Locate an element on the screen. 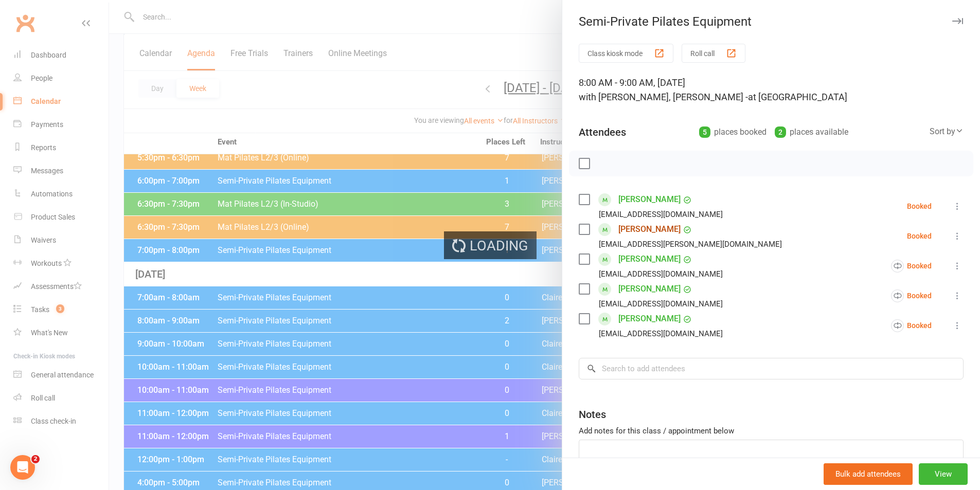 The width and height of the screenshot is (980, 490). div: Add notes for this class / appointment below is located at coordinates (771, 431).